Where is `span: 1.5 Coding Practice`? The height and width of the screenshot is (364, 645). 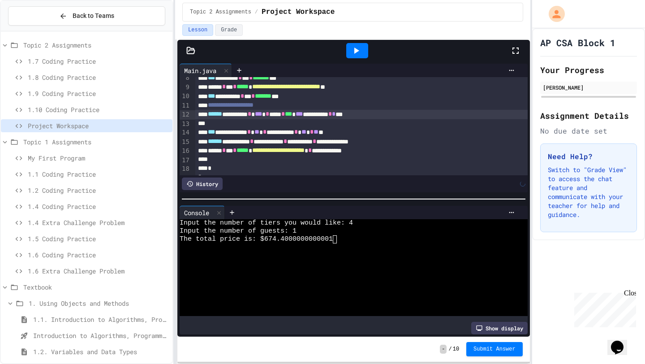
span: 1.5 Coding Practice is located at coordinates (98, 238).